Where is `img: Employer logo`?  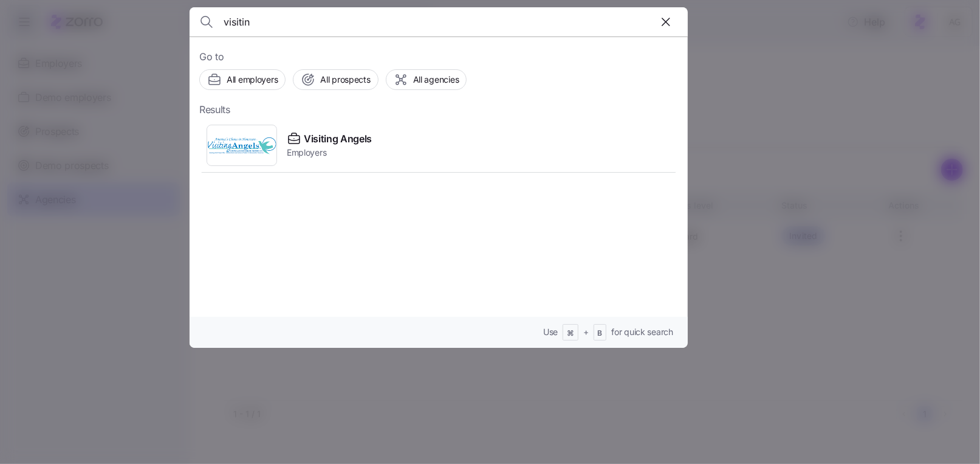 img: Employer logo is located at coordinates (241, 145).